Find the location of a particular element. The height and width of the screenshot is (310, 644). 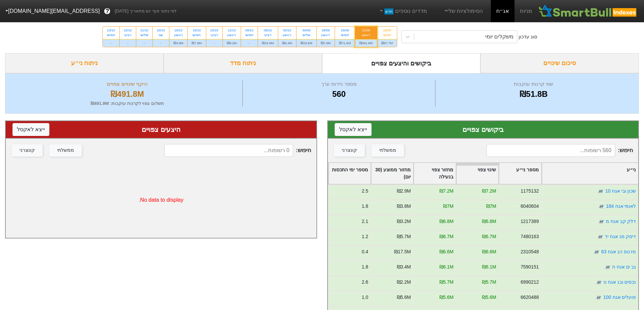

div: 6040604 is located at coordinates (529, 206).